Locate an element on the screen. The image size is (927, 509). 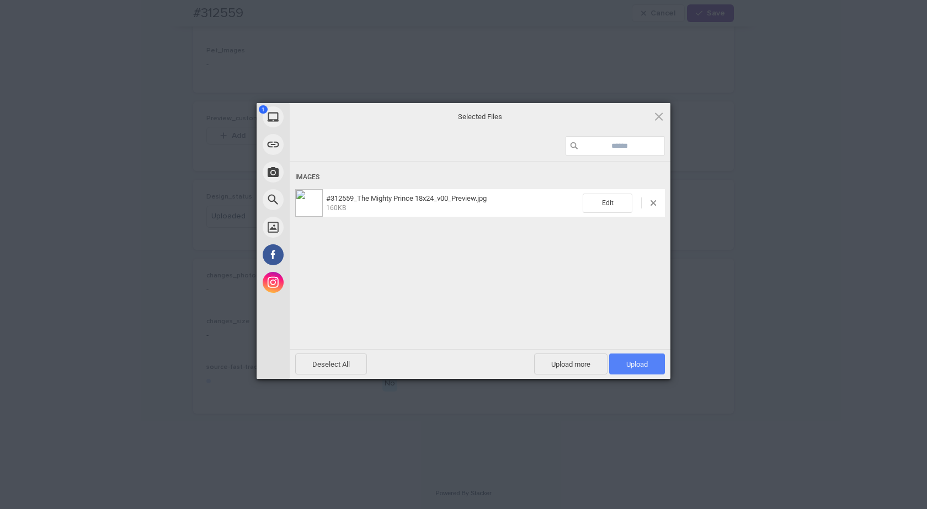
img: 41ae782d-c06d-47a1-894d-77d32567b4f1 is located at coordinates (309, 203).